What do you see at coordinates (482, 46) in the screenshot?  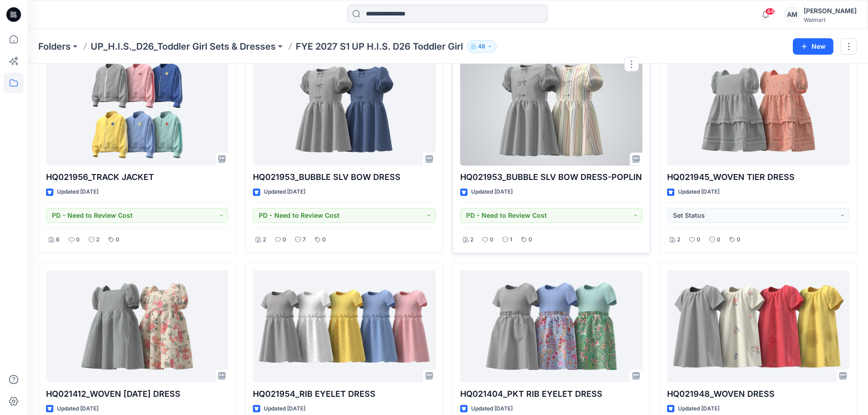 I see `p: 48` at bounding box center [482, 46].